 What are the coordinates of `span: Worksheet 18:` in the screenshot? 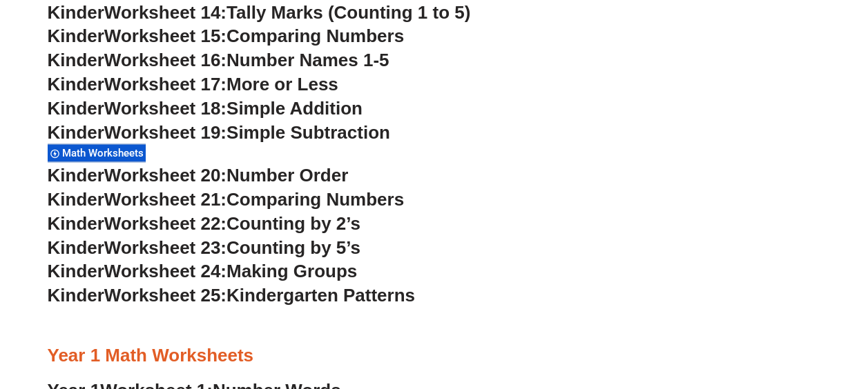 It's located at (165, 108).